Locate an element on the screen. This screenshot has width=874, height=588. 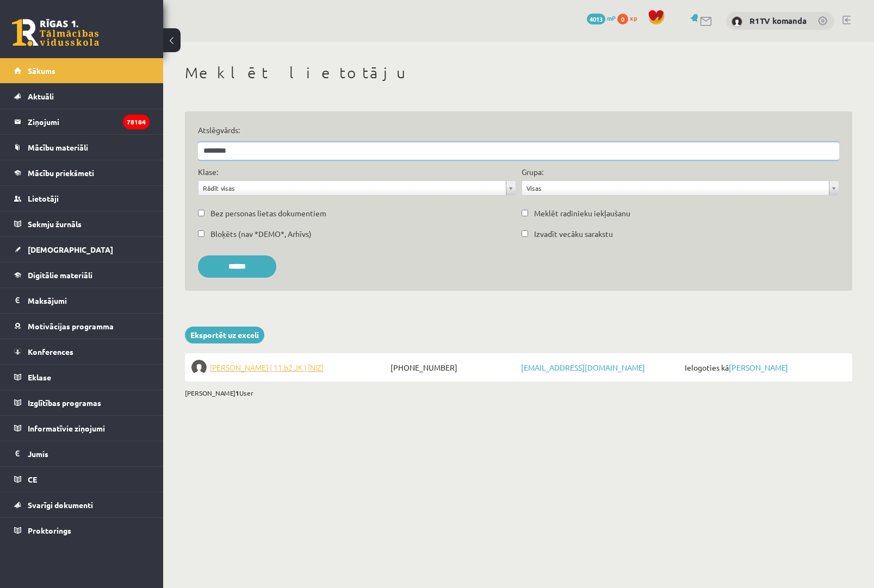
span: Mācību materiāli is located at coordinates (58, 147).